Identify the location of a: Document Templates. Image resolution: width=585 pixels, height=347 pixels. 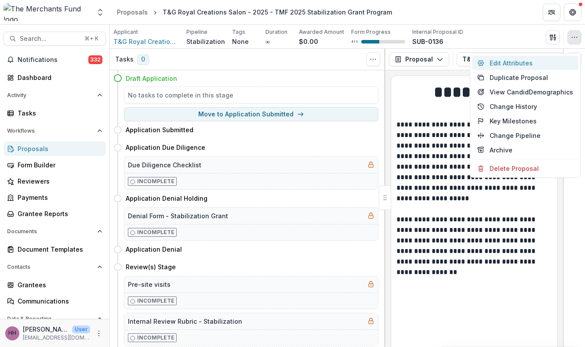
(54, 249).